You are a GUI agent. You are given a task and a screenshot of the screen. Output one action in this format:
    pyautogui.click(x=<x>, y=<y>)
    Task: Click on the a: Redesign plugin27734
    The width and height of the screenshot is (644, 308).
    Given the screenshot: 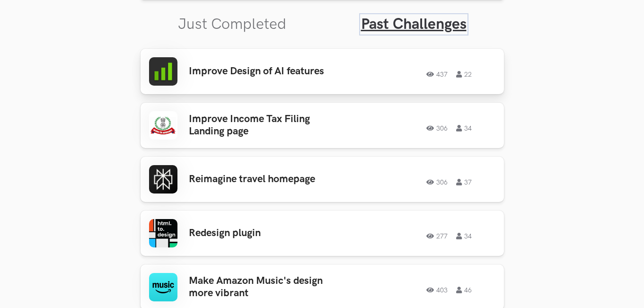 What is the action you would take?
    pyautogui.click(x=322, y=233)
    